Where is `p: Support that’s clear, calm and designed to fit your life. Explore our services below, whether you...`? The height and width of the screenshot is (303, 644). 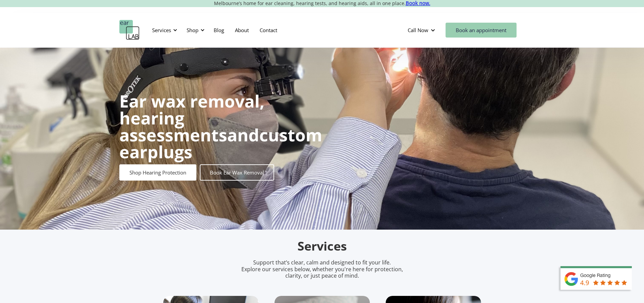 p: Support that’s clear, calm and designed to fit your life. Explore our services below, whether you... is located at coordinates (322, 269).